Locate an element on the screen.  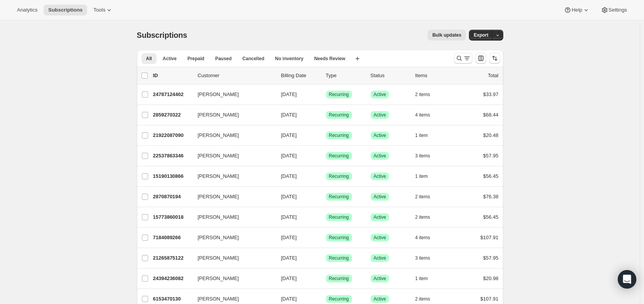
span: Needs Review is located at coordinates (330, 59).